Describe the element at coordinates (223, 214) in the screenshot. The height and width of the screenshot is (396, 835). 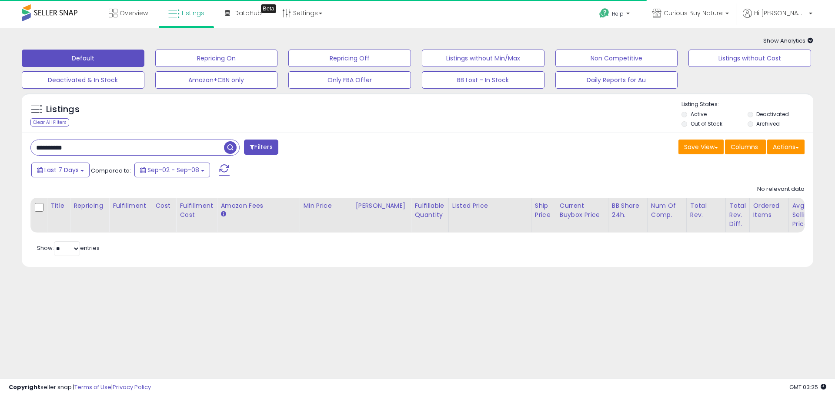
I see `small: Amazon Fees.` at that location.